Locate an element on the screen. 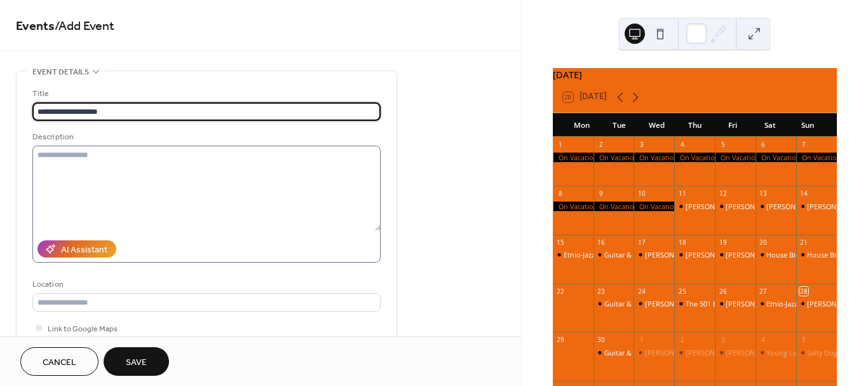 The height and width of the screenshot is (386, 868). div: Young Lions! is located at coordinates (788, 352).